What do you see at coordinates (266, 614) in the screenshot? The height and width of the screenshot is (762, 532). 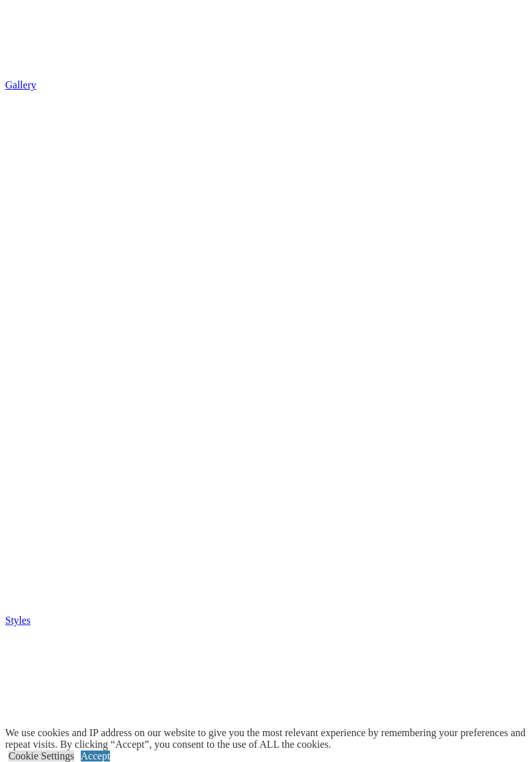 I see `a: Styles` at bounding box center [266, 614].